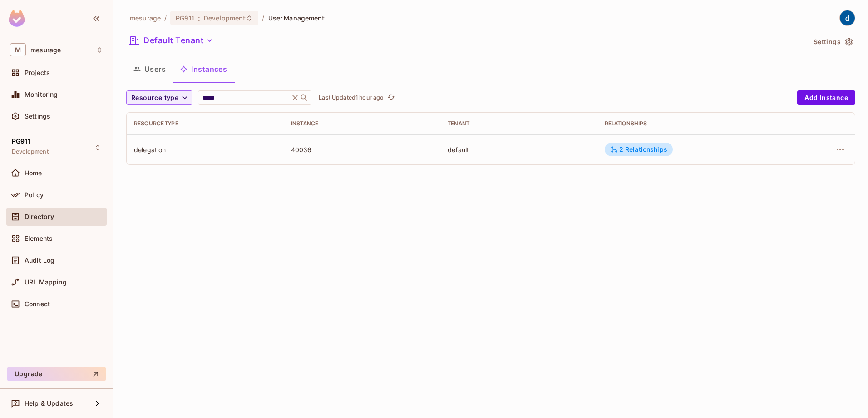  What do you see at coordinates (37, 304) in the screenshot?
I see `span: Connect` at bounding box center [37, 304].